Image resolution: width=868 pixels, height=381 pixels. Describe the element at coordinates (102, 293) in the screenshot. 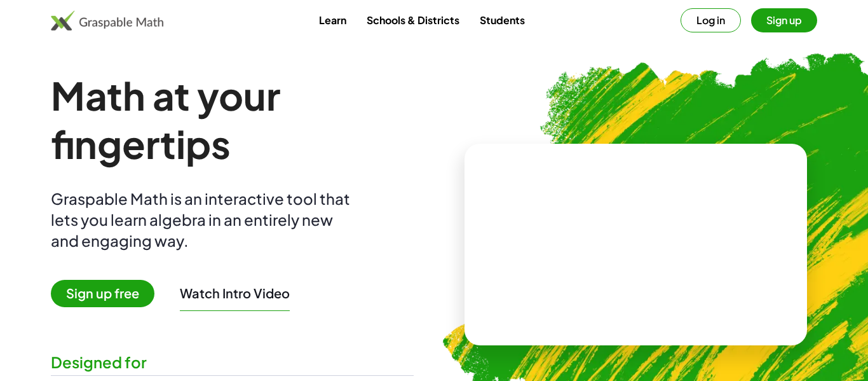

I see `span: Sign up free` at that location.